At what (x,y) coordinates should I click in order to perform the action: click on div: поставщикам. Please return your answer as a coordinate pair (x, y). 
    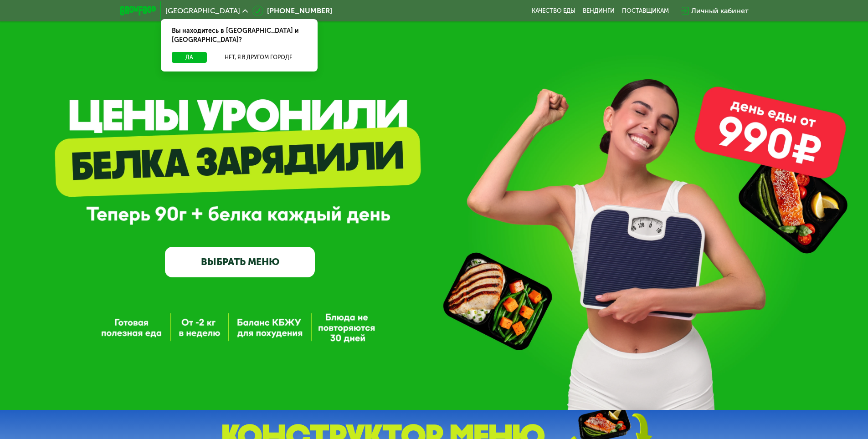
    Looking at the image, I should click on (645, 11).